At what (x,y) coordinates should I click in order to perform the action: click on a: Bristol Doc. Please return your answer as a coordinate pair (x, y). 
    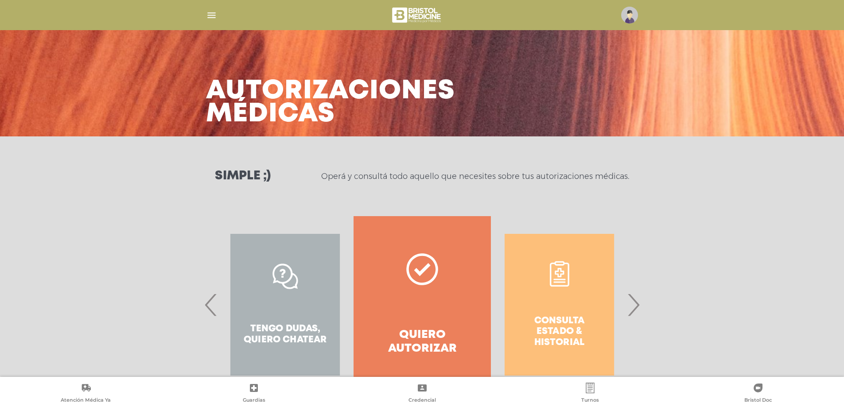
    Looking at the image, I should click on (758, 394).